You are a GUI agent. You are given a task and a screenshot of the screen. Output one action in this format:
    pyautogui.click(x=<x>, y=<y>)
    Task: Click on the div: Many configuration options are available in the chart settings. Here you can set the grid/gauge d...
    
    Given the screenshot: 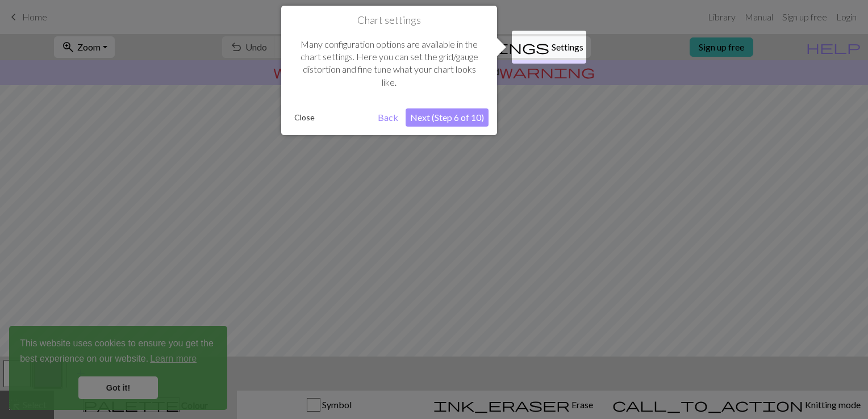 What is the action you would take?
    pyautogui.click(x=389, y=64)
    